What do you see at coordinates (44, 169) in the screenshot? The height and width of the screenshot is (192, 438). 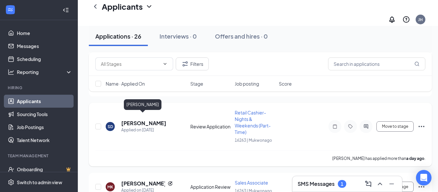 I see `a: OnboardingCrown` at bounding box center [44, 169].